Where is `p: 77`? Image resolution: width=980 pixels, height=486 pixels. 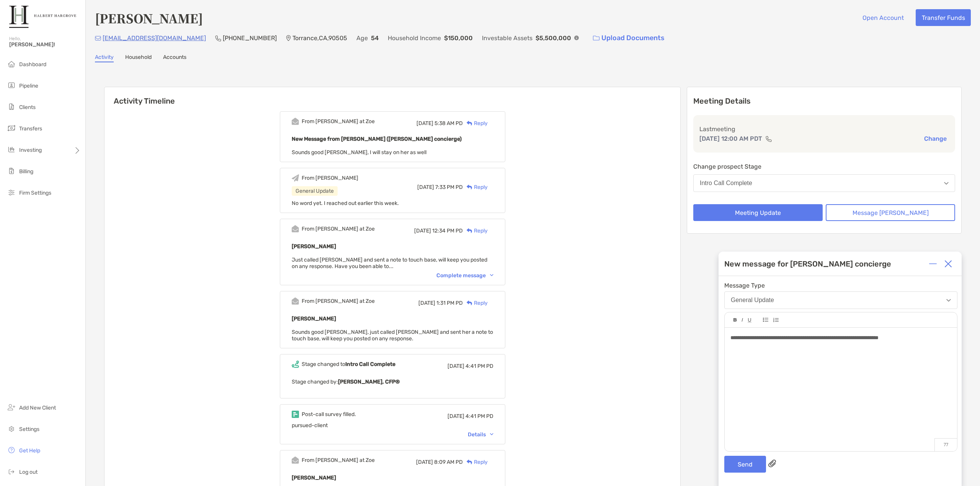 p: 77 is located at coordinates (946, 445).